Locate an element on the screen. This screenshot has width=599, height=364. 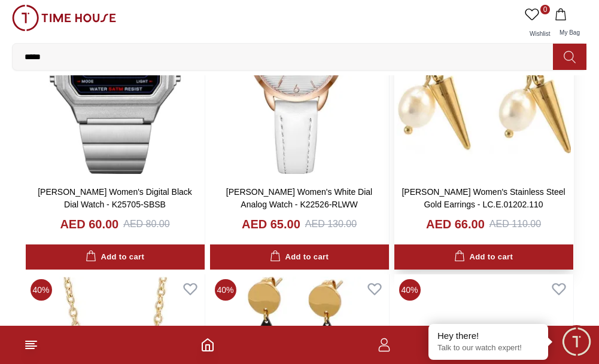
span: My Bag is located at coordinates (569, 32).